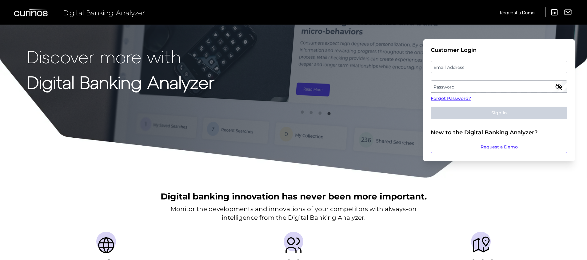 Image resolution: width=587 pixels, height=260 pixels. What do you see at coordinates (499, 98) in the screenshot?
I see `a: Forgot Password?` at bounding box center [499, 98].